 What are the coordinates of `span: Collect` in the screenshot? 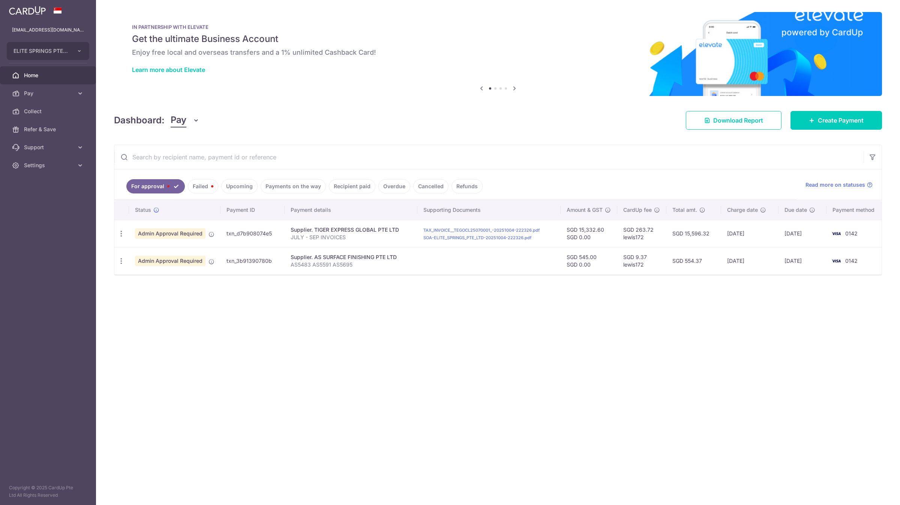 It's located at (49, 111).